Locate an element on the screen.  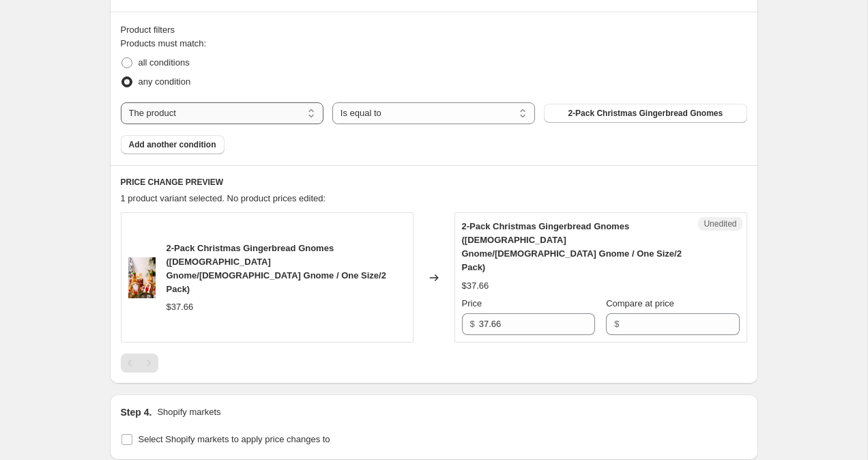
span: Compare at price is located at coordinates (640, 303).